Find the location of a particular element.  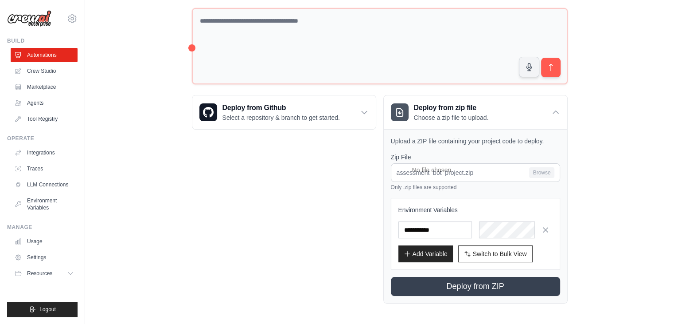

input: assessment_bot_project.zip Browse is located at coordinates (476, 173).